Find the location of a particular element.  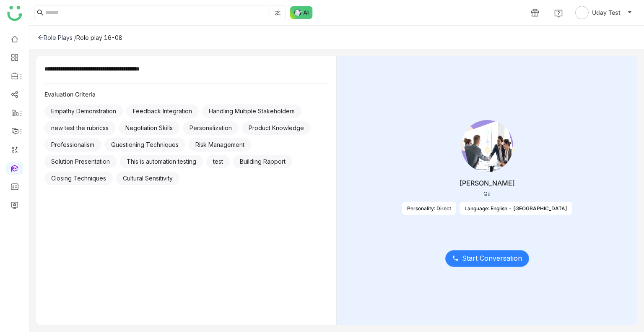

img: 689300ffd8d78f14571ae75c is located at coordinates (487, 146).